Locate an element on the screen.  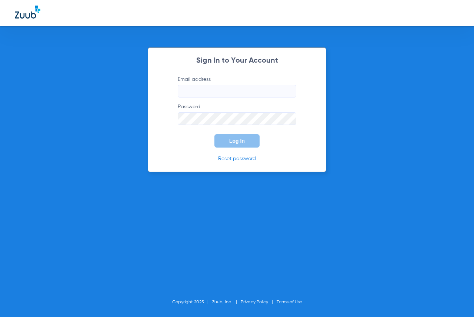
input: Email address is located at coordinates (237, 91).